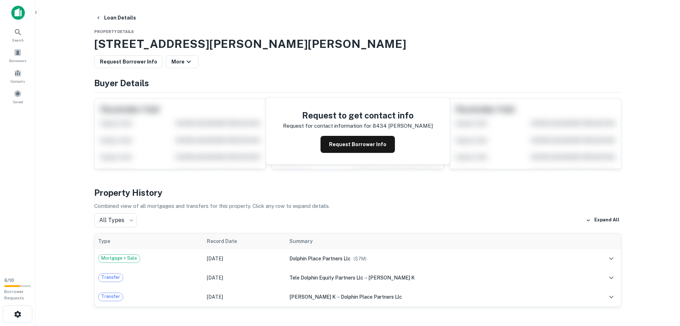 The width and height of the screenshot is (680, 326). Describe the element at coordinates (603, 220) in the screenshot. I see `button: Expand All` at that location.